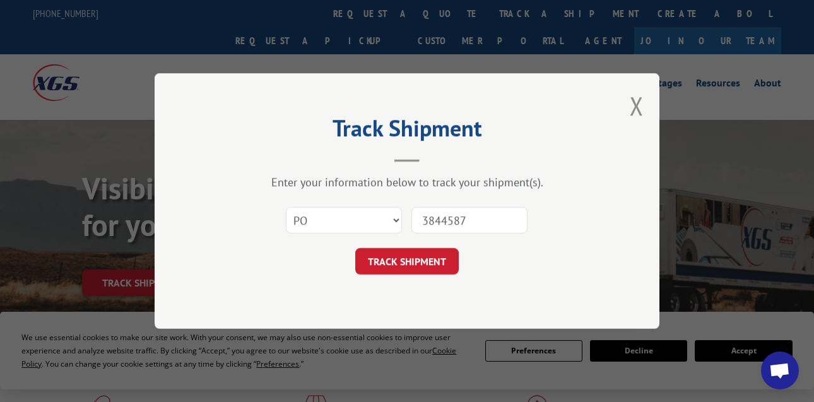 Image resolution: width=814 pixels, height=402 pixels. Describe the element at coordinates (636, 105) in the screenshot. I see `button: Close modal` at that location.